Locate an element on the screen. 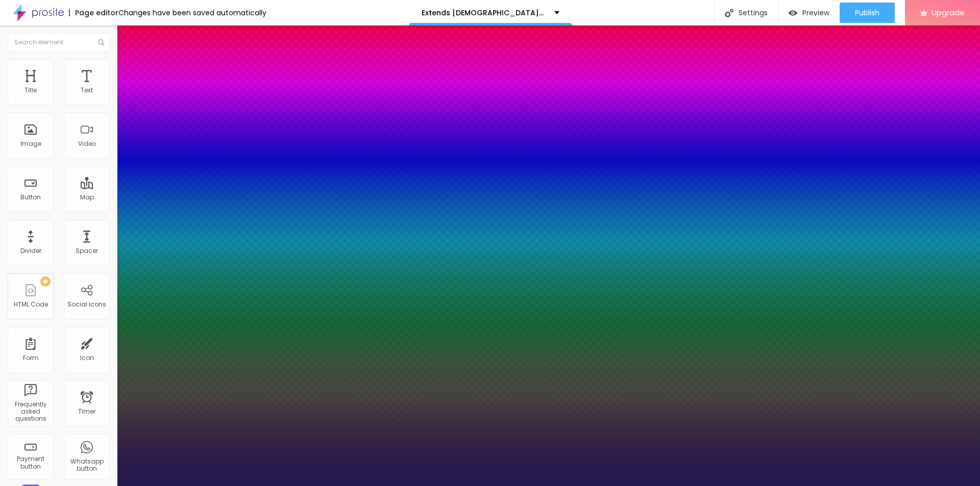  div: Spacer is located at coordinates (86, 251).